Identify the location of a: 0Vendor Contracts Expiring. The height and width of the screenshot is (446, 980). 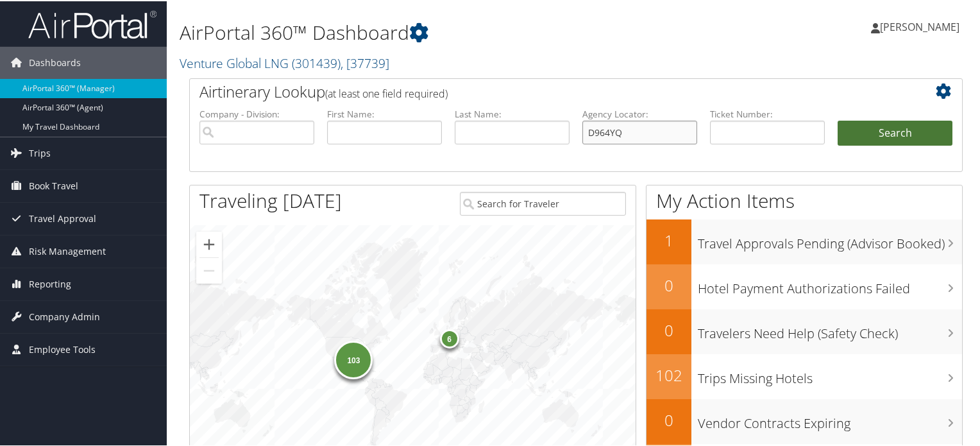
(804, 421).